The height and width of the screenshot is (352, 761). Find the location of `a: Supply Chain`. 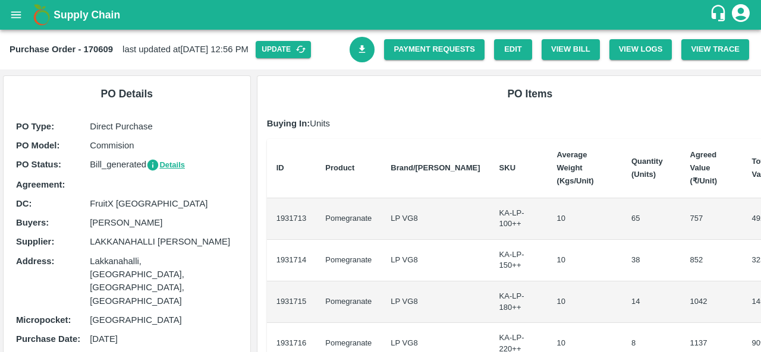

a: Supply Chain is located at coordinates (381, 15).